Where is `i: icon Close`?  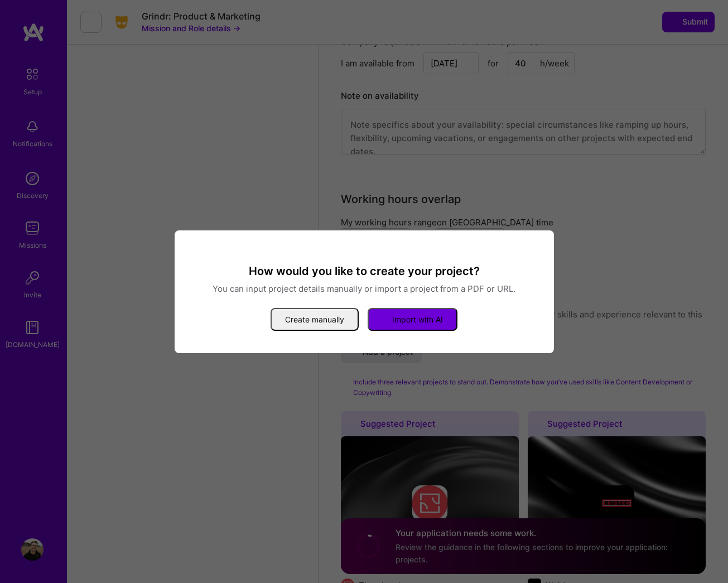
i: icon Close is located at coordinates (539, 249).